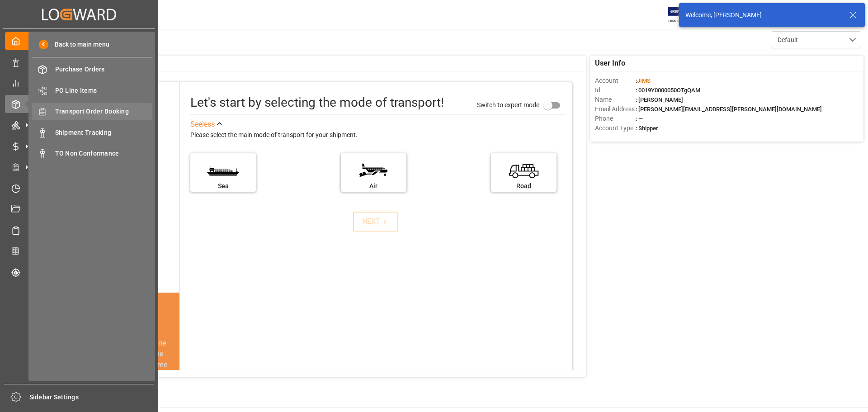 Image resolution: width=868 pixels, height=412 pixels. I want to click on span: PO Line Items, so click(103, 91).